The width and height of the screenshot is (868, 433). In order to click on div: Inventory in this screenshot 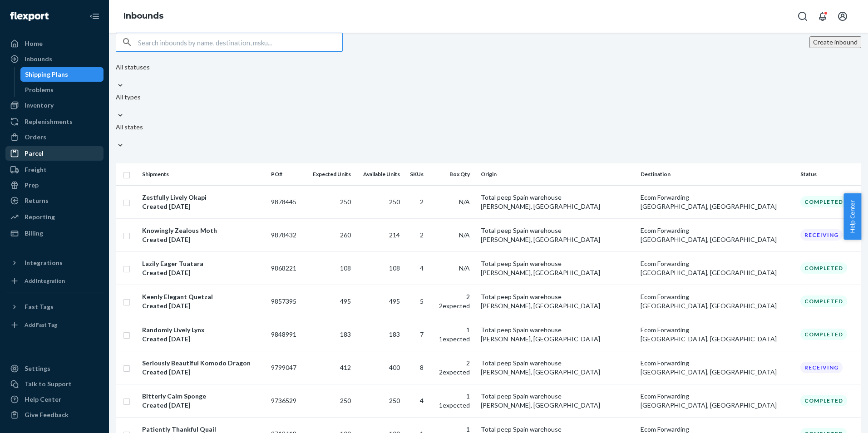, I will do `click(39, 105)`.